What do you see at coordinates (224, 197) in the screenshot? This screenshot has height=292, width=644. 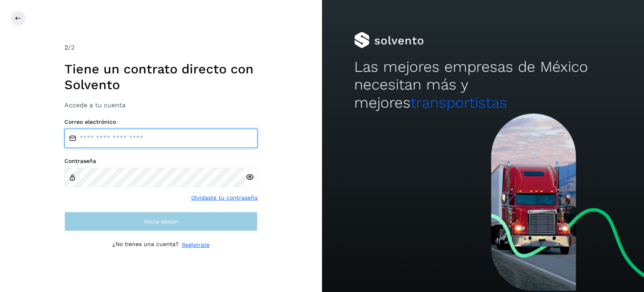 I see `a: Olvidaste tu contraseña` at bounding box center [224, 197].